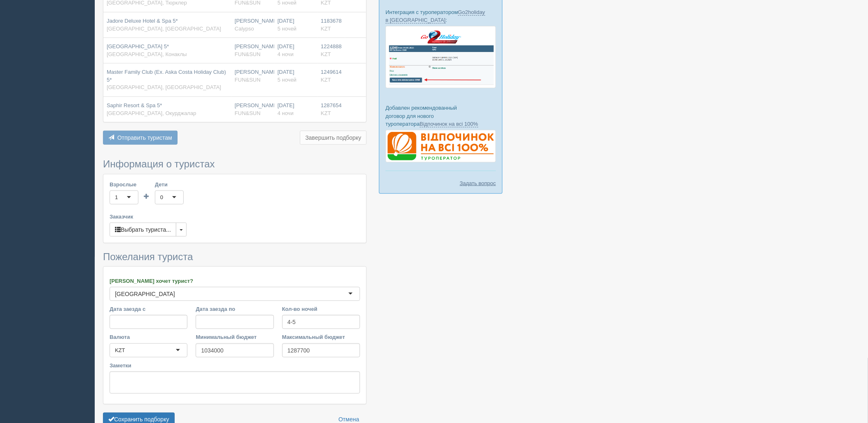 The width and height of the screenshot is (868, 423). What do you see at coordinates (235, 309) in the screenshot?
I see `label: Дата заезда по` at bounding box center [235, 309].